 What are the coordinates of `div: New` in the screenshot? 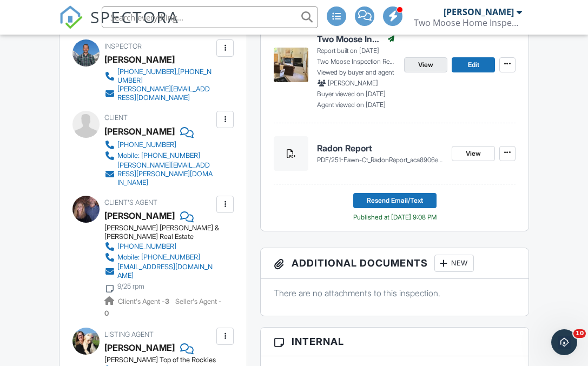 It's located at (454, 263).